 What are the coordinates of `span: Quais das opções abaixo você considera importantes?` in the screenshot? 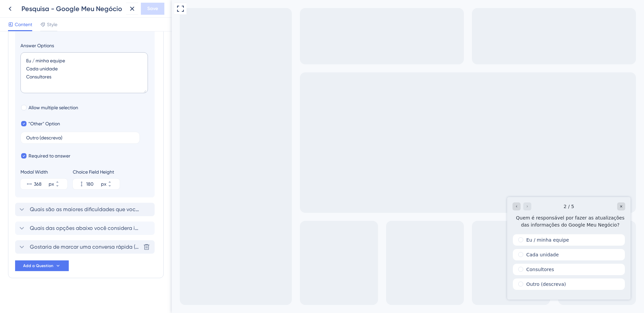 It's located at (85, 228).